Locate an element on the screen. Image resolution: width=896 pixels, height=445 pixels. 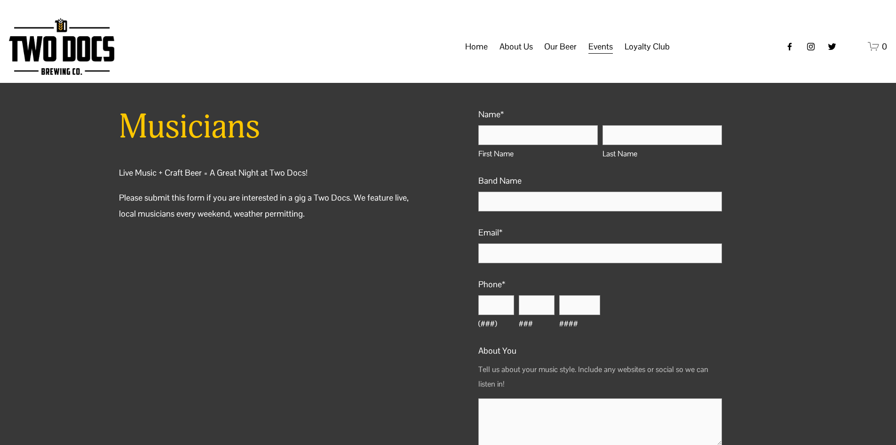
legend: Phone is located at coordinates (492, 284).